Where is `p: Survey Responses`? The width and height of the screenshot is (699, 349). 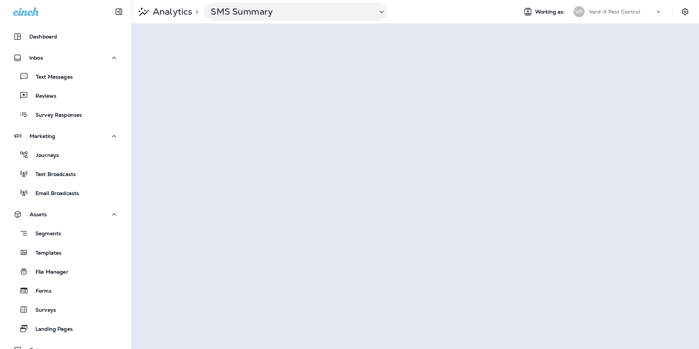
p: Survey Responses is located at coordinates (55, 115).